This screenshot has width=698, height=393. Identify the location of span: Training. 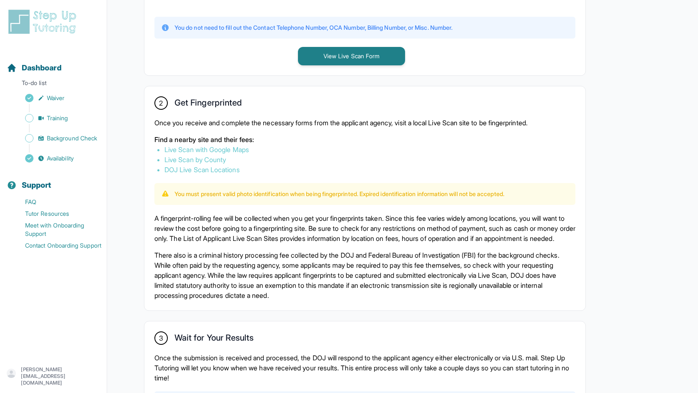
(57, 118).